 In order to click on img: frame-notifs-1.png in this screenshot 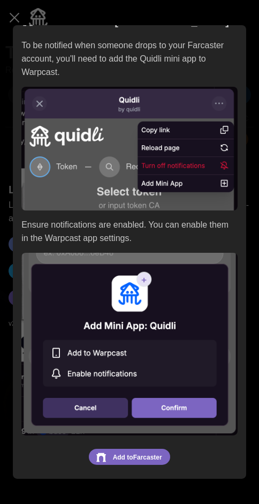, I will do `click(130, 148)`.